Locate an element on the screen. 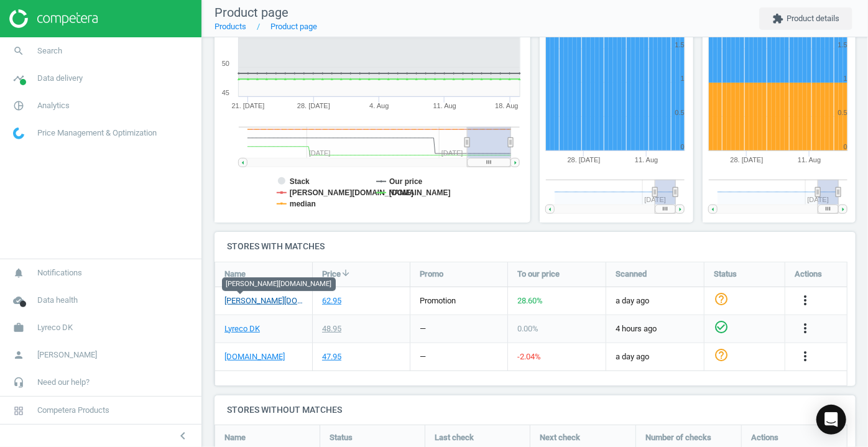 This screenshot has width=868, height=447. h4: Stores with matches is located at coordinates (535, 246).